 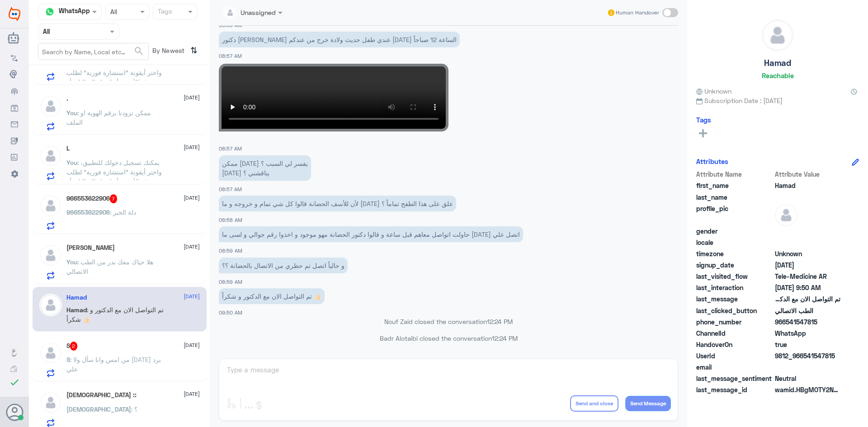 I want to click on p: Nouf Zaid closed the conversation, so click(x=449, y=321).